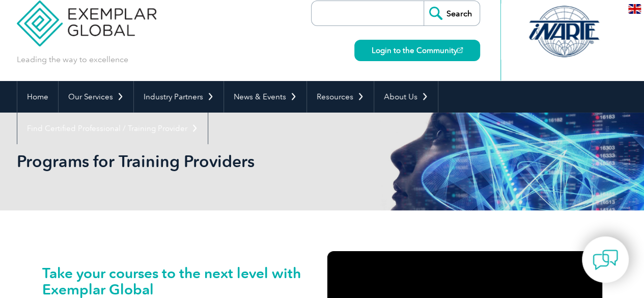  I want to click on h2: Take your courses to the next level with Exemplar Global, so click(180, 281).